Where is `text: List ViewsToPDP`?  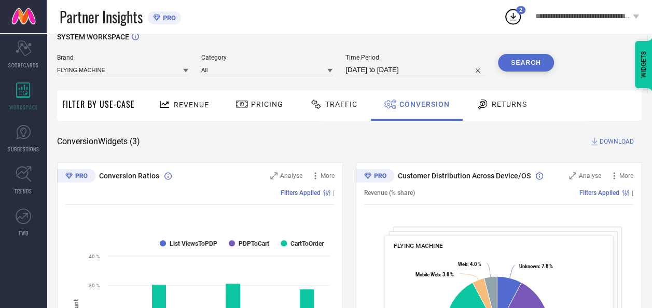 text: List ViewsToPDP is located at coordinates (194, 244).